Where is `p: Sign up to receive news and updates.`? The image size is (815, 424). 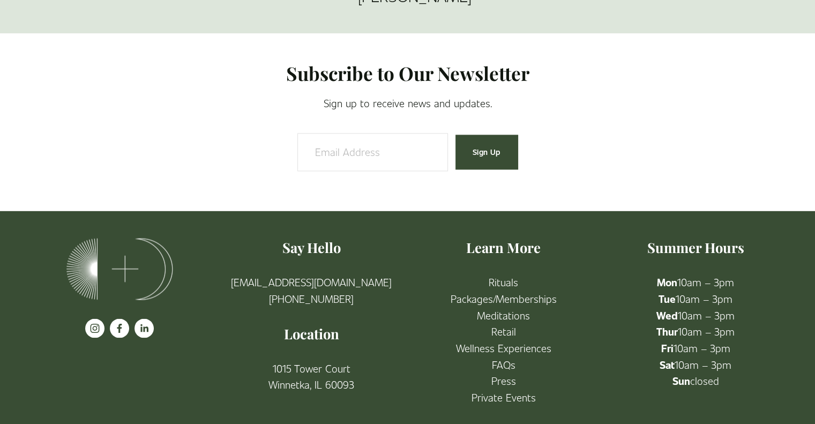 p: Sign up to receive news and updates. is located at coordinates (407, 103).